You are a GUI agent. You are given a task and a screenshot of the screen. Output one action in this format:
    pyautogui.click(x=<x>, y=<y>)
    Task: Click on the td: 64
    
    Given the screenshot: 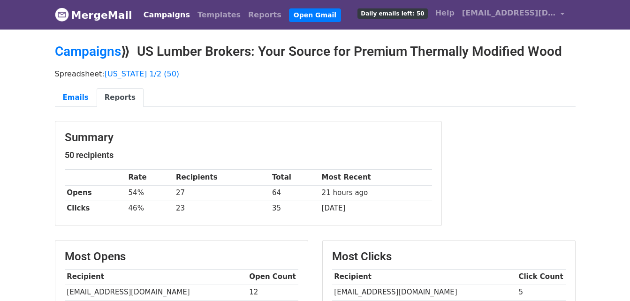 What is the action you would take?
    pyautogui.click(x=295, y=193)
    